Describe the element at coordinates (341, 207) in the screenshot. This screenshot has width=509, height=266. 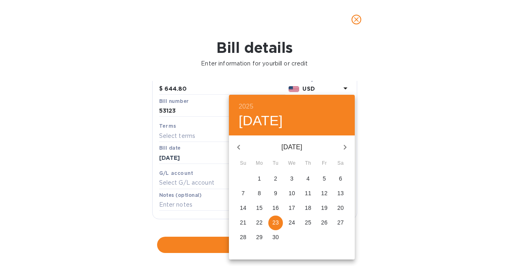
I see `p: 20` at that location.